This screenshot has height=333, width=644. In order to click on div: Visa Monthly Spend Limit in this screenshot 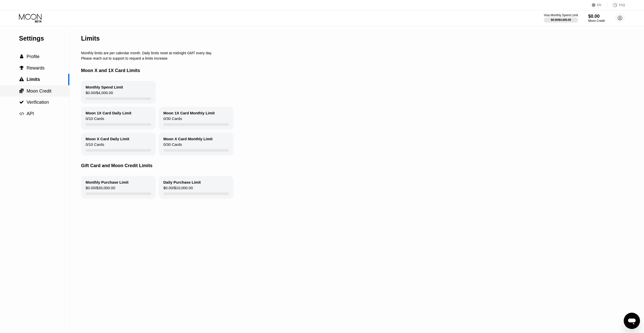, I will do `click(561, 15)`.